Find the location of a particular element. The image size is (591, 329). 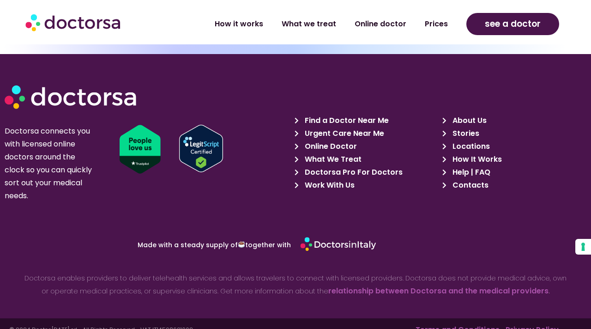

a: Verify LegitScript Approval for www.doctorsa.com is located at coordinates (240, 148).